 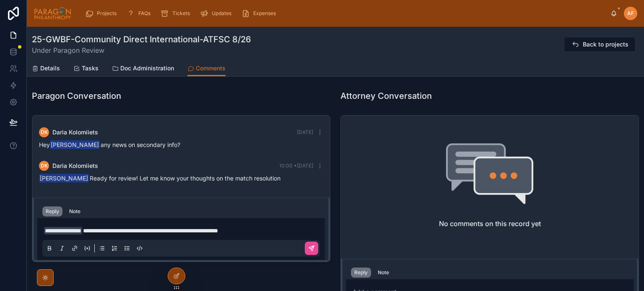 What do you see at coordinates (144, 13) in the screenshot?
I see `span: FAQs` at bounding box center [144, 13].